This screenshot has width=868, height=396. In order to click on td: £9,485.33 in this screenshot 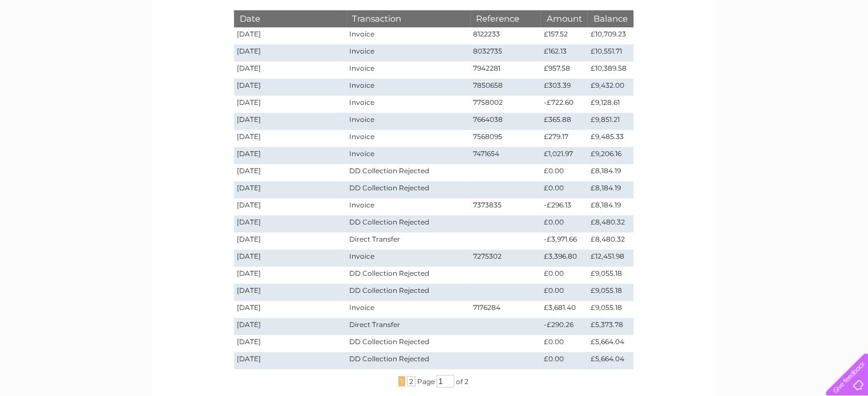, I will do `click(610, 139)`.